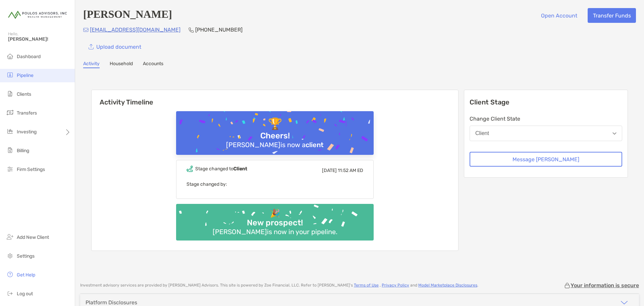 This screenshot has width=644, height=306. What do you see at coordinates (10, 150) in the screenshot?
I see `img: billing icon` at bounding box center [10, 150].